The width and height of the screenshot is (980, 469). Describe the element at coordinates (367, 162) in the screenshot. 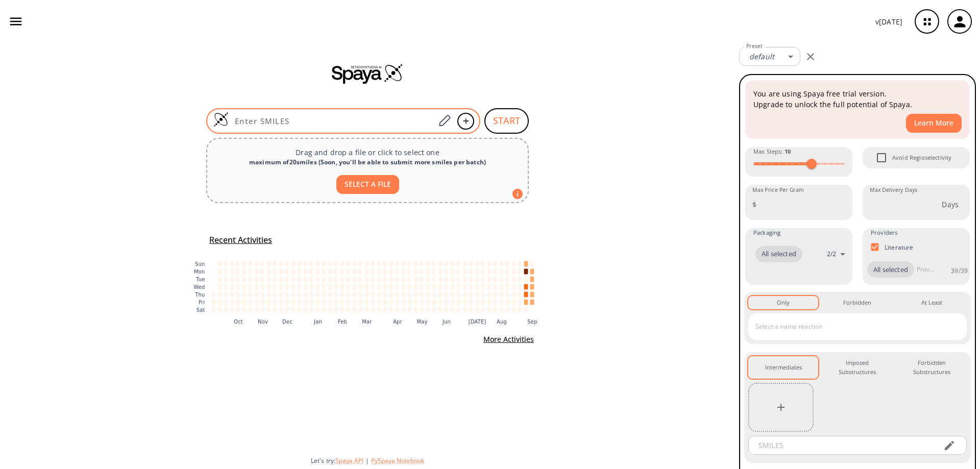

I see `div: maximum of 20 smiles ( Soon, you'll be able to submit more smiles per batch )` at that location.